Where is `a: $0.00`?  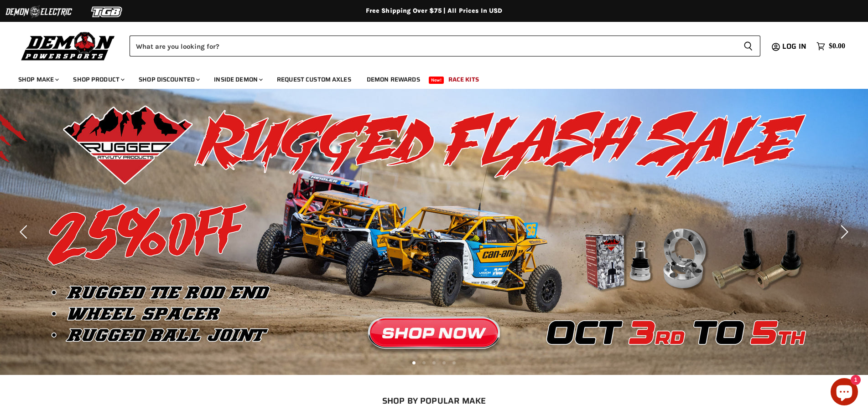 a: $0.00 is located at coordinates (830, 46).